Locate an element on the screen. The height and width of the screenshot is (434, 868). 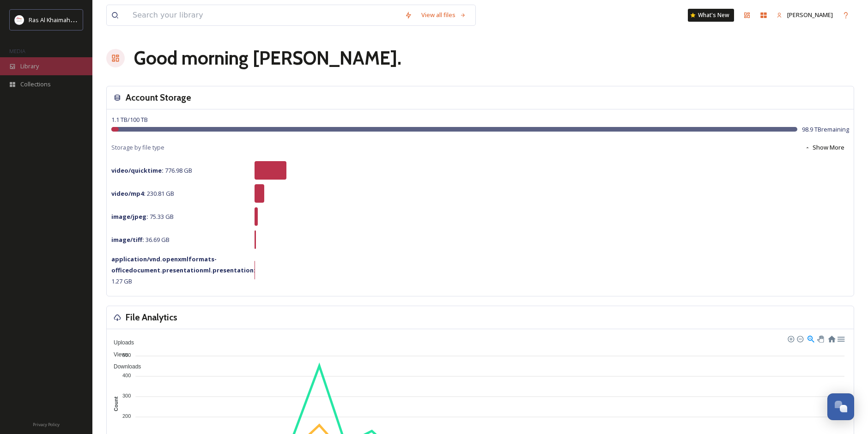
strong: application/vnd.openxmlformats-officedocument.presentationml.presentation : is located at coordinates (183, 264).